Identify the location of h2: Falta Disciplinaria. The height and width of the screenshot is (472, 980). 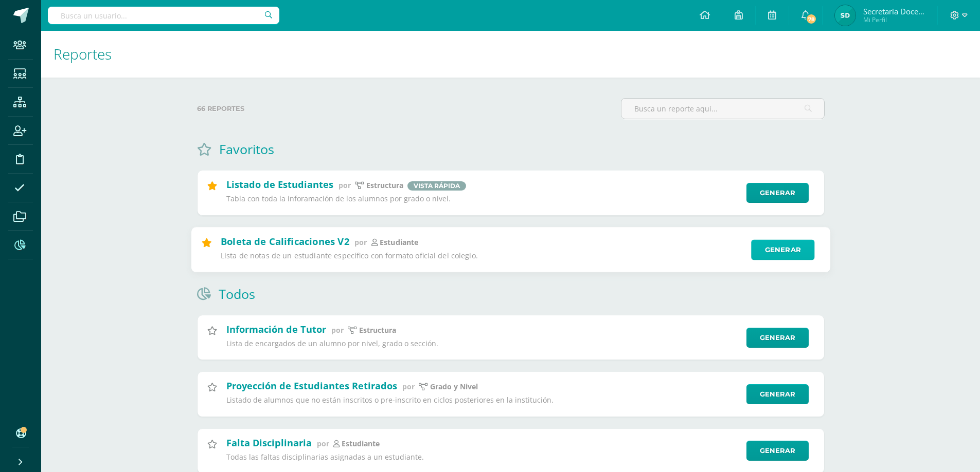
(269, 443).